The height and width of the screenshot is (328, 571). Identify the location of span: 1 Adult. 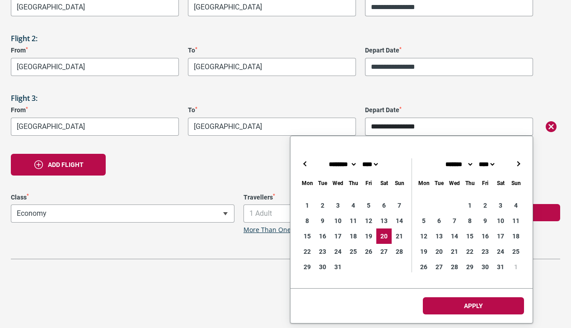
(355, 213).